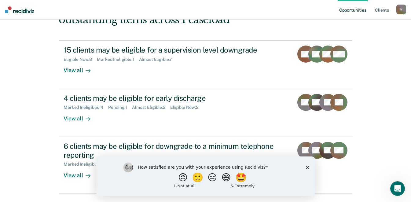  What do you see at coordinates (120, 107) in the screenshot?
I see `div: Pending : 1` at bounding box center [120, 107].